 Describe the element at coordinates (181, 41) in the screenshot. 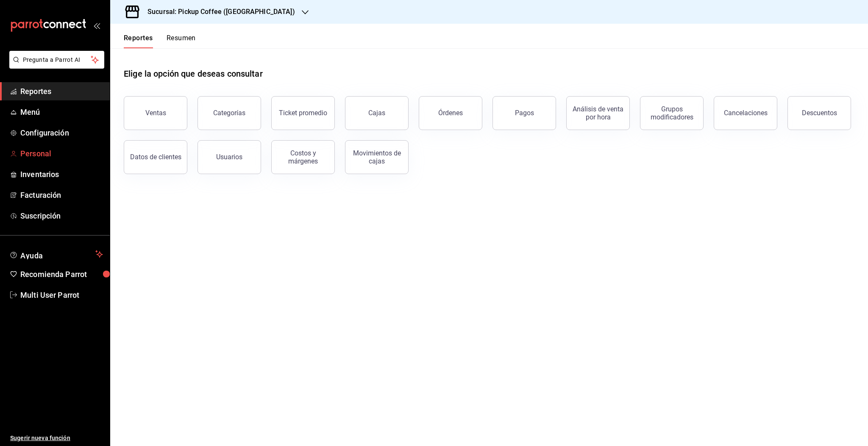

I see `button: Resumen` at that location.